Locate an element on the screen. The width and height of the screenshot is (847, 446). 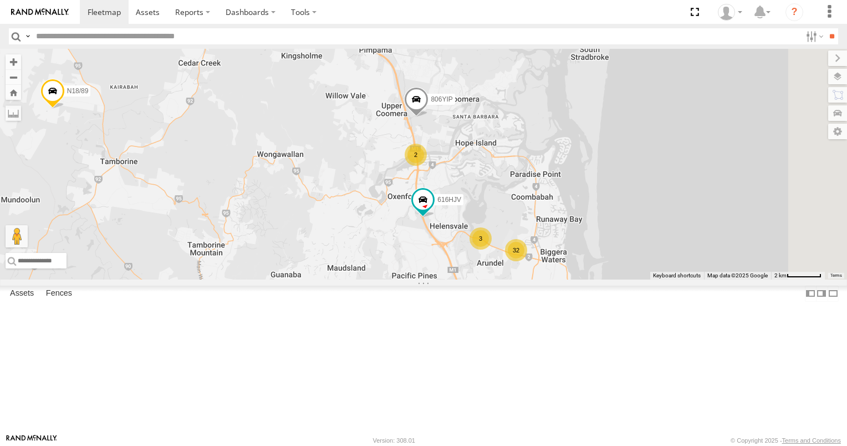
span: Map data ©2025 Google is located at coordinates (737, 275).